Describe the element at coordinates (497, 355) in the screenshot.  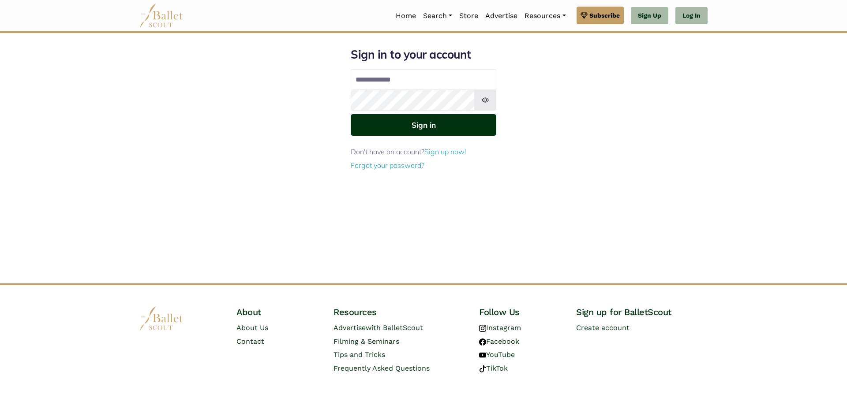
I see `a: YouTube` at that location.